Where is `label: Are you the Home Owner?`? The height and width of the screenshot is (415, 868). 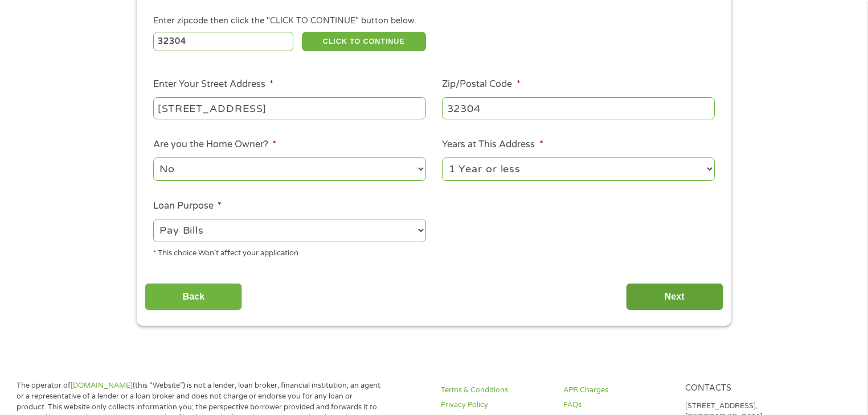 label: Are you the Home Owner? is located at coordinates (215, 144).